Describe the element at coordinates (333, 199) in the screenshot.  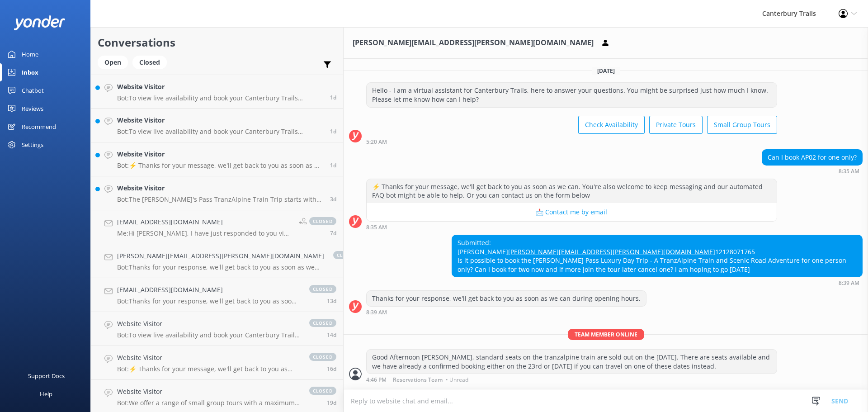
I see `span: Sep 28 2025 12:23pm (UTC +13:00) Pacific/Auckland` at that location.